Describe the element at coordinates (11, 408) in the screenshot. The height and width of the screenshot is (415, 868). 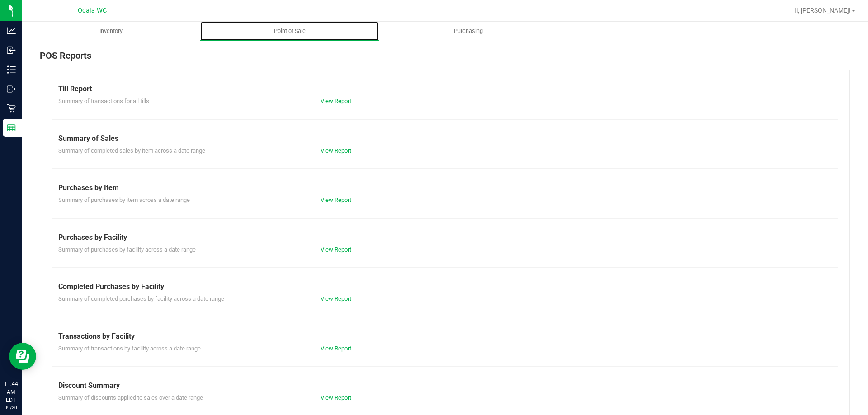
I see `p: 09/20` at that location.